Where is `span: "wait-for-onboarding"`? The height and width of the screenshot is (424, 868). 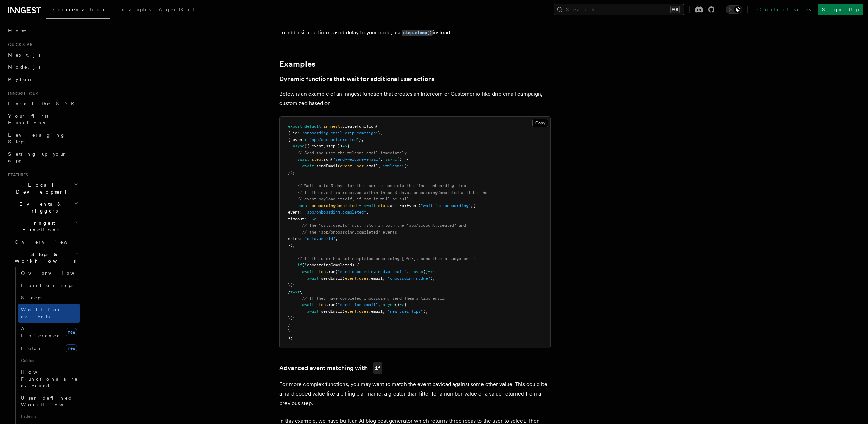
span: "wait-for-onboarding" is located at coordinates (446, 206).